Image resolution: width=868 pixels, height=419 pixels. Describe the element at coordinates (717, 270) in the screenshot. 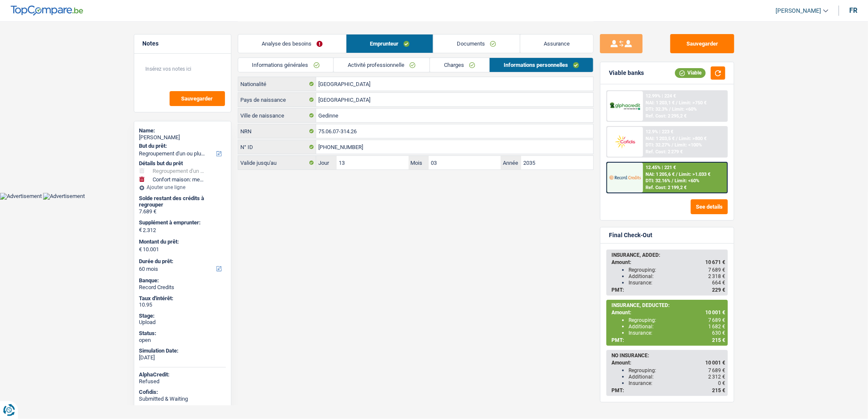

I see `span: 7 689 €` at that location.